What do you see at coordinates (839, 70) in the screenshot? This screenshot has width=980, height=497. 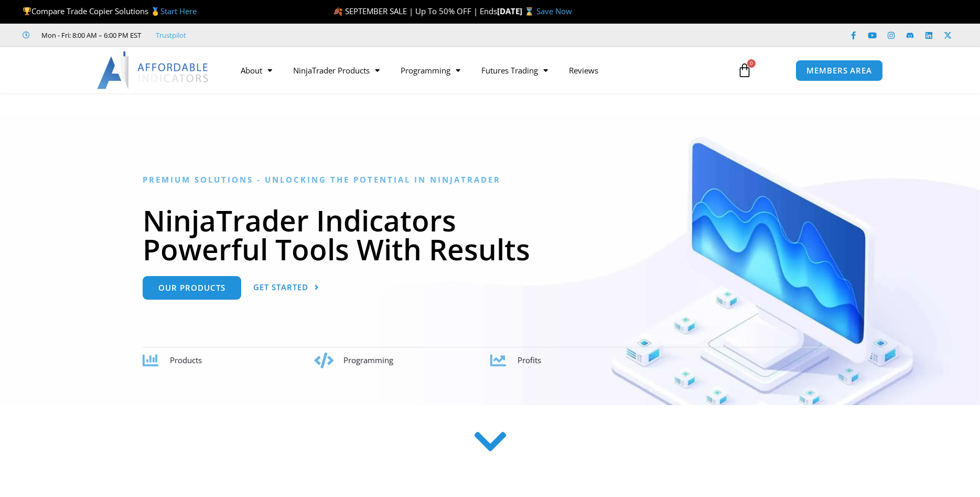 I see `span: MEMBERS AREA` at bounding box center [839, 70].